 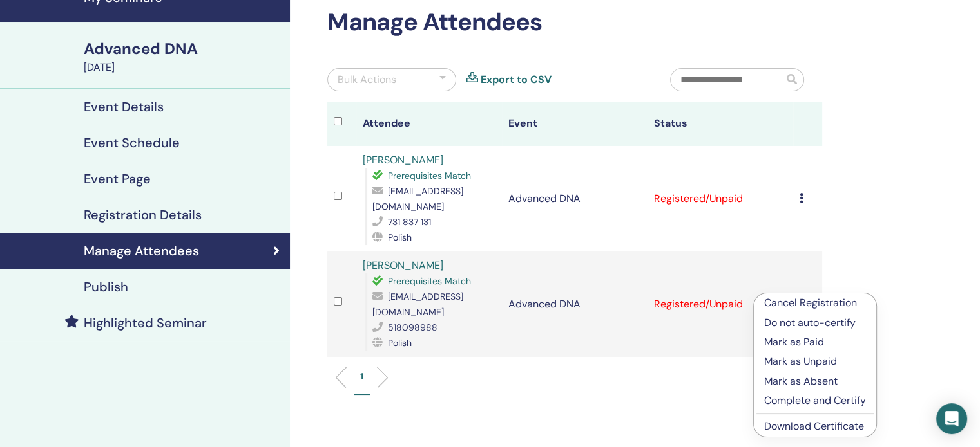 What do you see at coordinates (813, 426) in the screenshot?
I see `a: Download Certificate` at bounding box center [813, 426].